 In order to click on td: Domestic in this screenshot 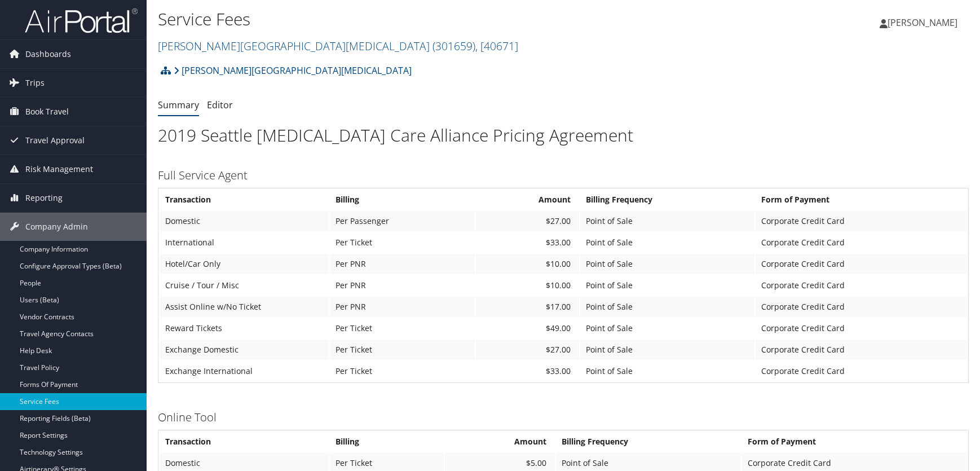, I will do `click(244, 221)`.